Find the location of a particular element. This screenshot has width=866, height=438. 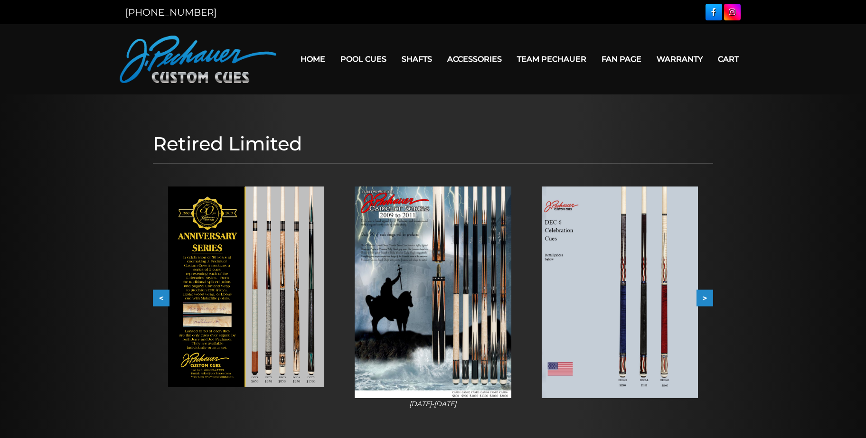

a: Accessories is located at coordinates (475, 59).